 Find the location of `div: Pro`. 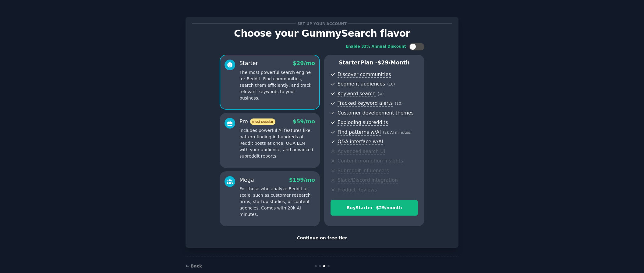

div: Pro is located at coordinates (257, 122).